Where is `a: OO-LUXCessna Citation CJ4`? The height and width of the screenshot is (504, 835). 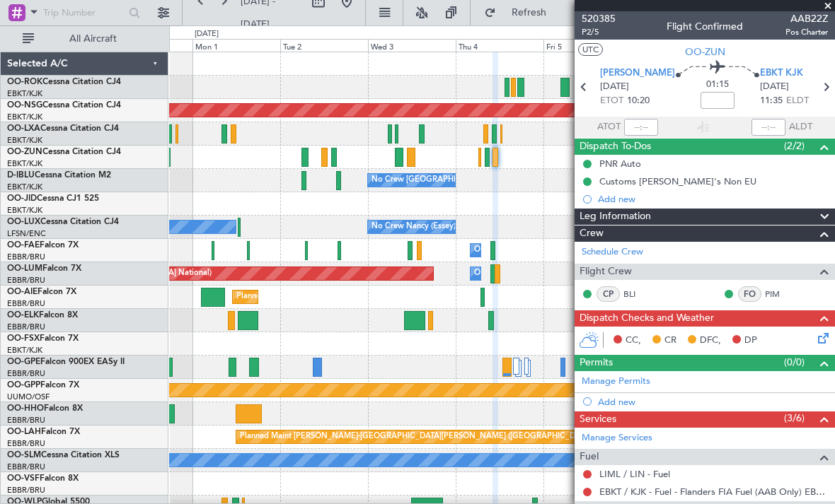
a: OO-LUXCessna Citation CJ4 is located at coordinates (63, 222).